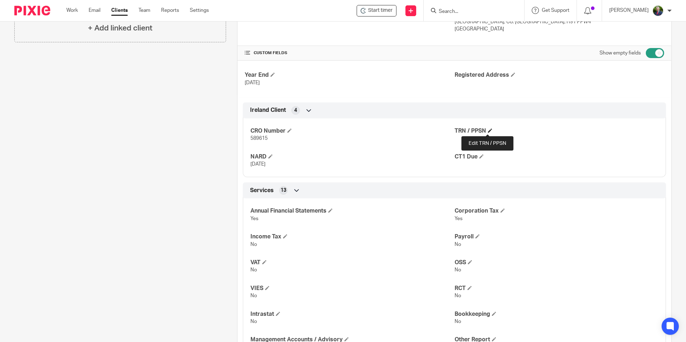  I want to click on input: Search, so click(471, 12).